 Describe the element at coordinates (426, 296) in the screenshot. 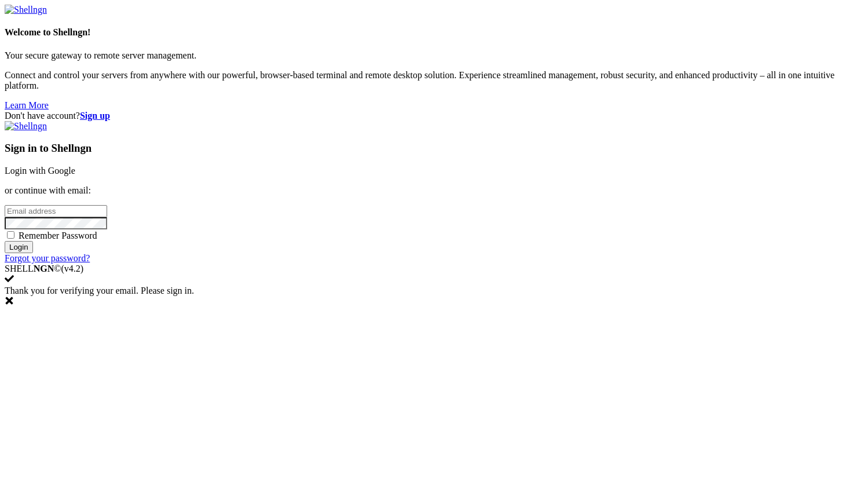

I see `div: Thank you for verifying your email. Please sign in.` at that location.